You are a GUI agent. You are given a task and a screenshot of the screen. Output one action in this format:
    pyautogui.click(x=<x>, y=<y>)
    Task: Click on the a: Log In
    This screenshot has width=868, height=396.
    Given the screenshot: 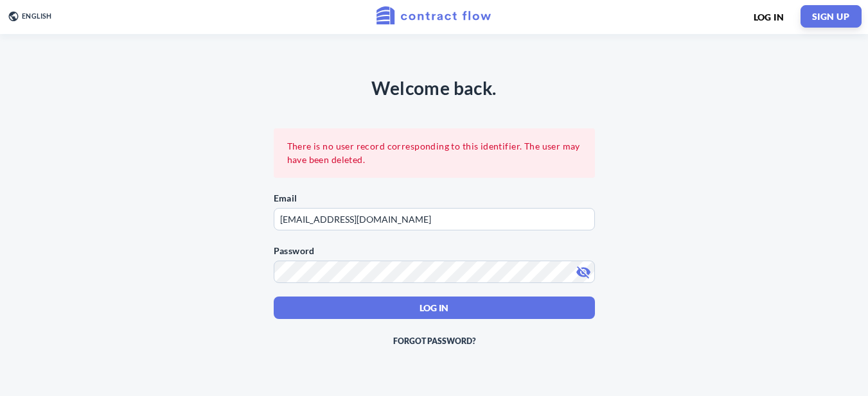 What is the action you would take?
    pyautogui.click(x=768, y=16)
    